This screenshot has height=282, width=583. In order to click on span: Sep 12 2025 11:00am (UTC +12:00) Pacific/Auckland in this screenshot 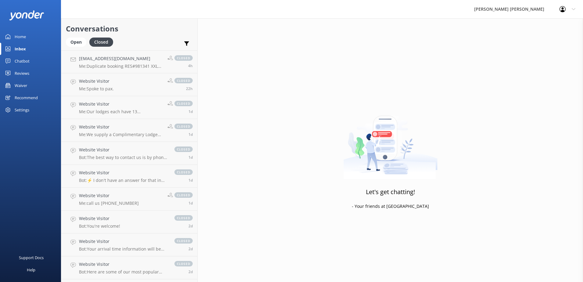, I will do `click(191, 157)`.